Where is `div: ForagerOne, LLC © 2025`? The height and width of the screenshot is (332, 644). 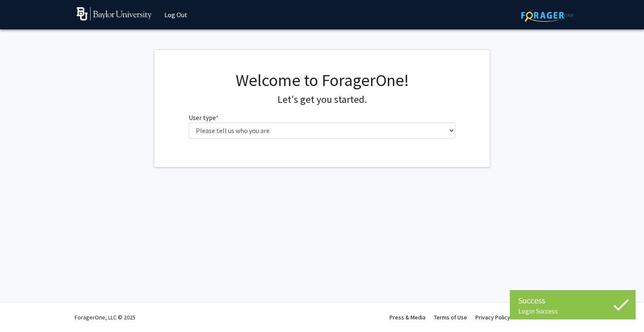
div: ForagerOne, LLC © 2025 is located at coordinates (104, 317).